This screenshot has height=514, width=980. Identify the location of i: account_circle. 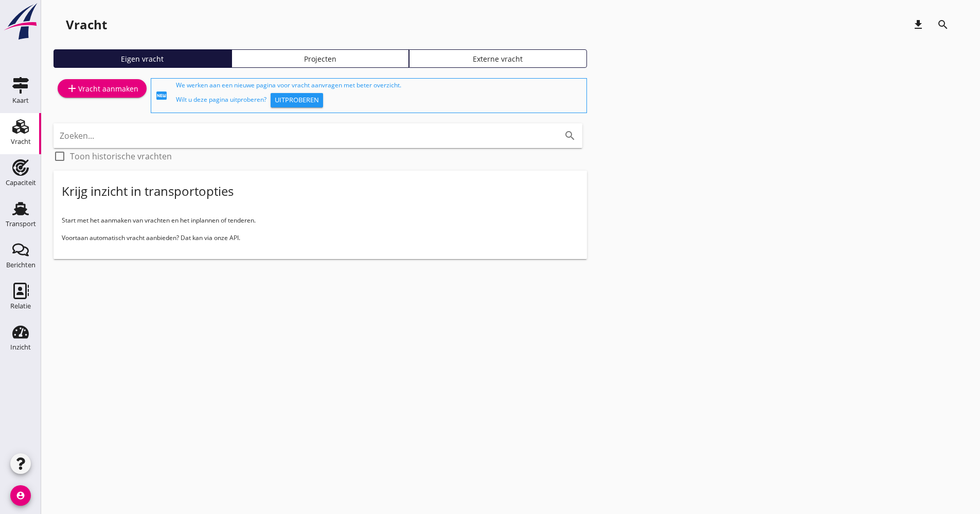
(21, 496).